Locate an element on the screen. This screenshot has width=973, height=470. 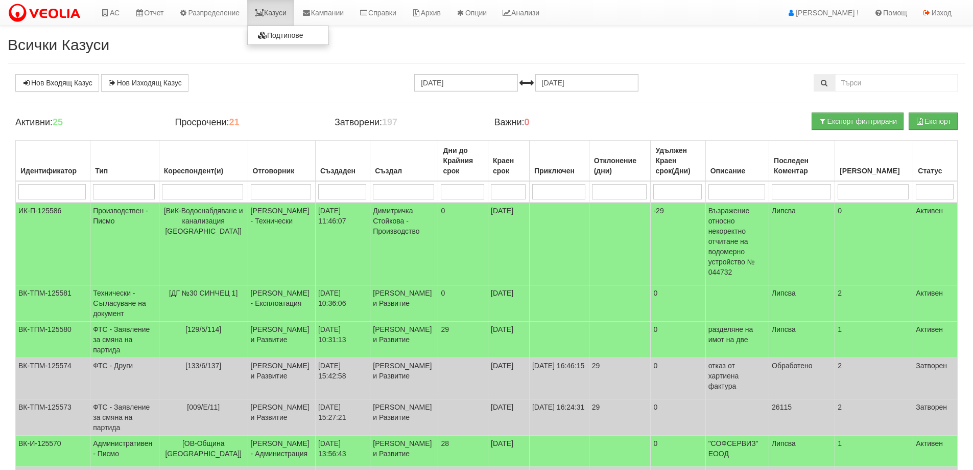
td: -29 is located at coordinates (678, 244).